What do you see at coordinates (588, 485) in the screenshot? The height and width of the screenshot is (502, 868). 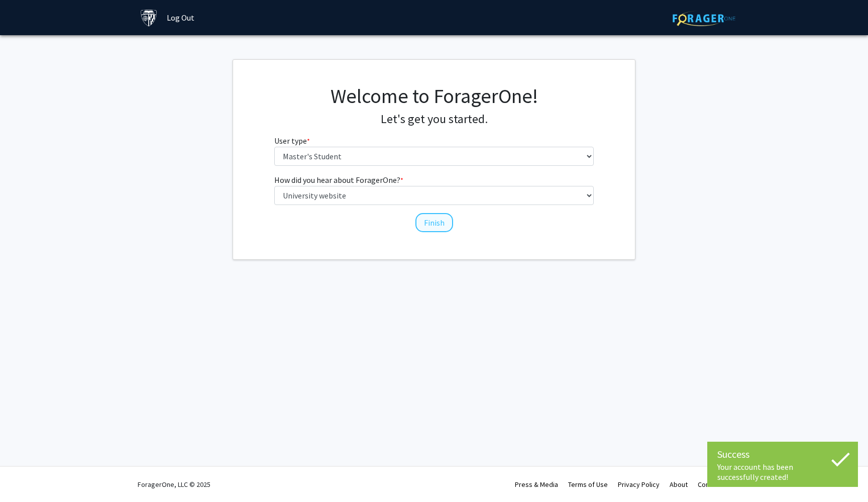 I see `a: Terms of Use` at bounding box center [588, 485].